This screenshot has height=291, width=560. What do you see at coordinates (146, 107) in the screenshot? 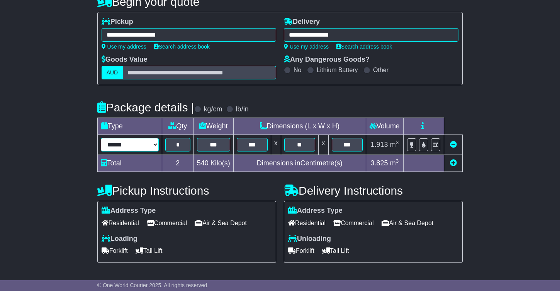
I see `h4: Package details |` at bounding box center [146, 107].